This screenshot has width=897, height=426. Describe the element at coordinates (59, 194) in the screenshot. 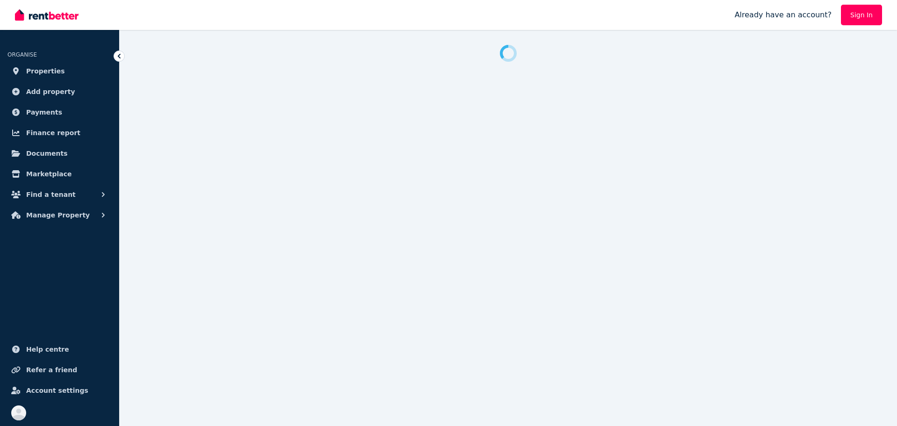

I see `button: Find a tenant` at that location.